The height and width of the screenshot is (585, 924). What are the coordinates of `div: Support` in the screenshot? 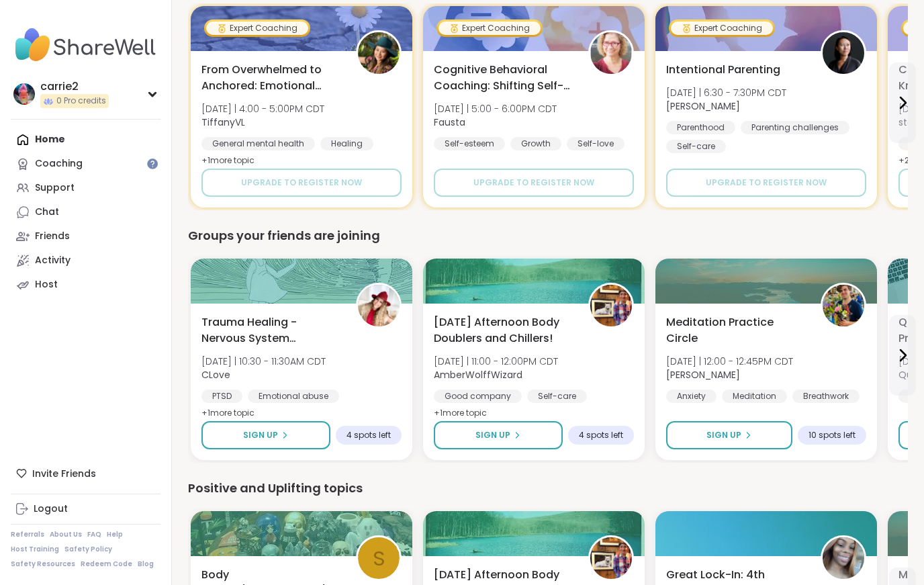 It's located at (55, 188).